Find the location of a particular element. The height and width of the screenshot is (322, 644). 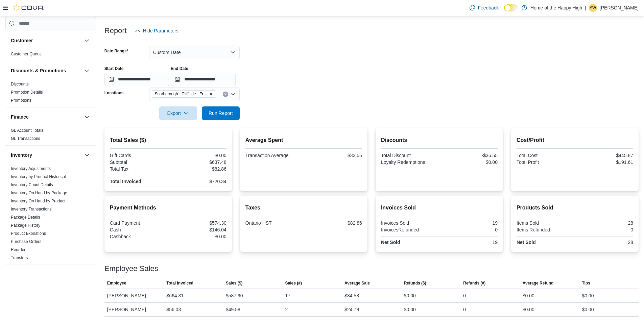

a: Purchase Orders is located at coordinates (26, 242).